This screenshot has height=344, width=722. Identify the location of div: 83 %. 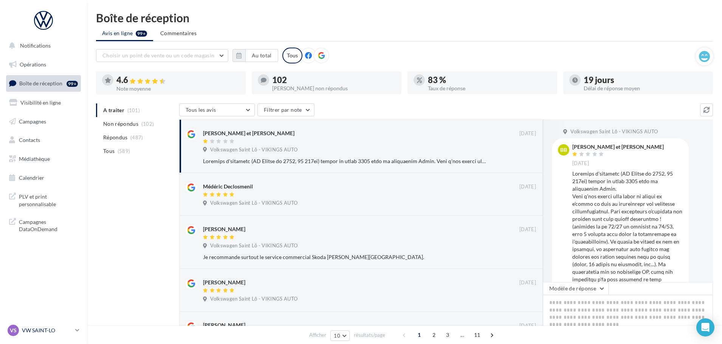
(489, 80).